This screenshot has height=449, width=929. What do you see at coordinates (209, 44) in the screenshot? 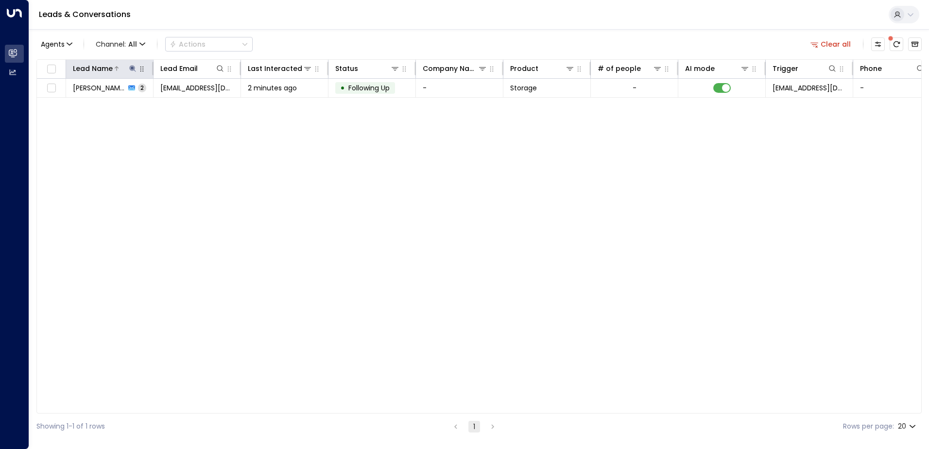
I see `div: Button group with a nested menu` at bounding box center [209, 44].